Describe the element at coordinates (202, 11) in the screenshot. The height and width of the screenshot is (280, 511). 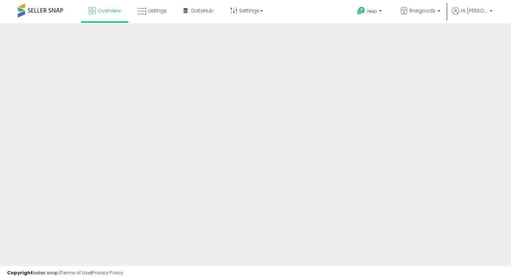
I see `span: DataHub` at that location.